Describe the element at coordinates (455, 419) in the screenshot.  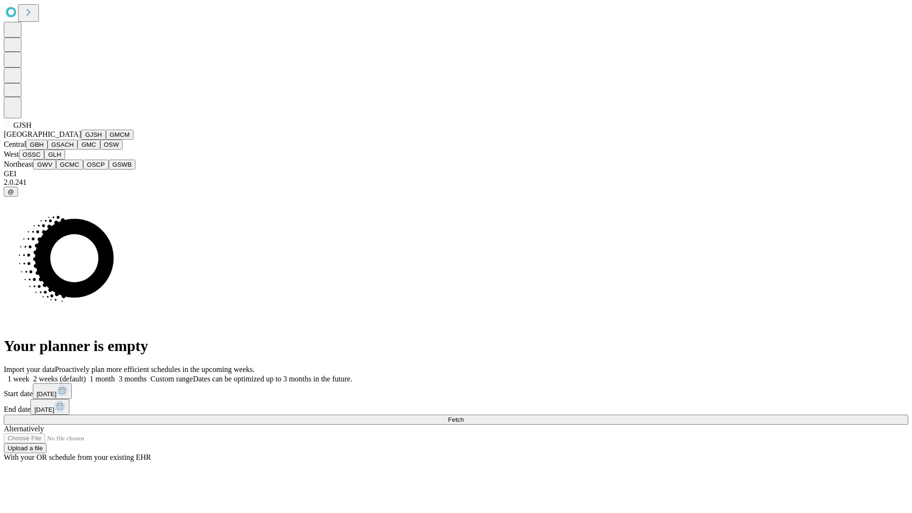
I see `span: Fetch` at that location.